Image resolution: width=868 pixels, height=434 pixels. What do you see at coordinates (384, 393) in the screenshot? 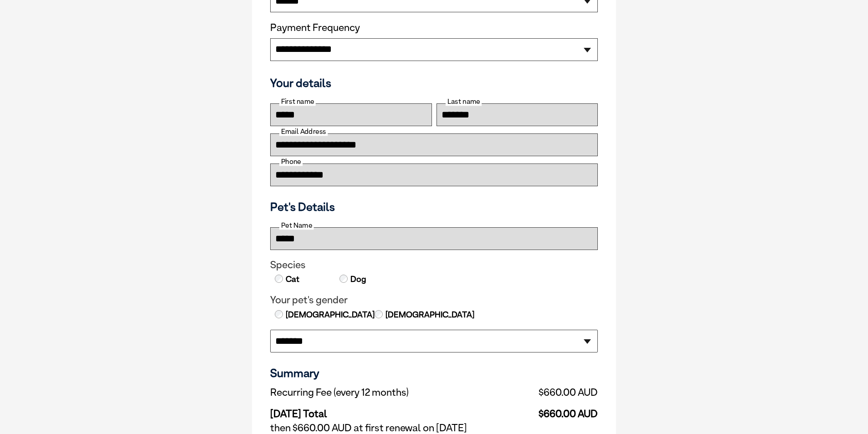
I see `td: Recurring Fee (every 12 months)` at bounding box center [384, 393].